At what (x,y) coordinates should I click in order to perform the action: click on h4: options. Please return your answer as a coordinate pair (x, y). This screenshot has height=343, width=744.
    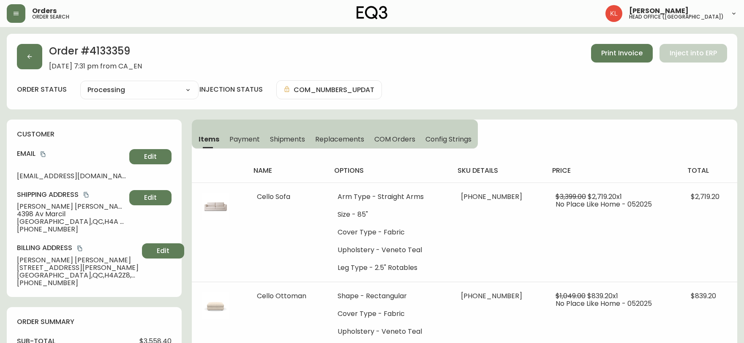
    Looking at the image, I should click on (389, 171).